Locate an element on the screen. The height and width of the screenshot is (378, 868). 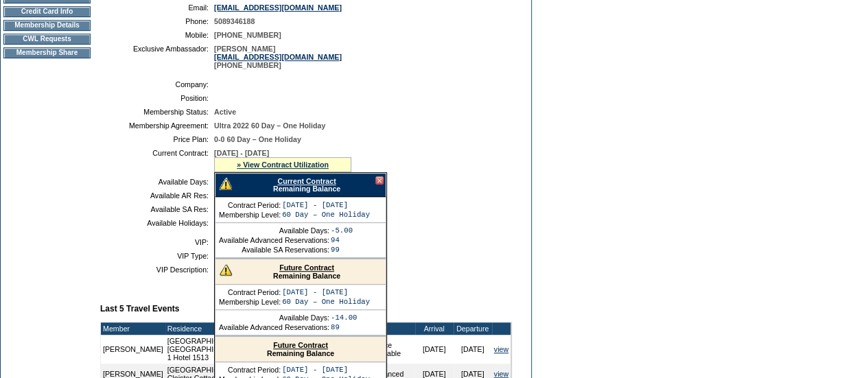
td: -14.00 is located at coordinates (344, 317).